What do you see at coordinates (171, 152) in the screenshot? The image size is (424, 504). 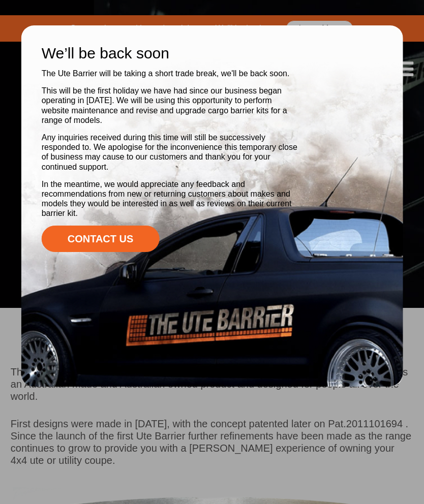 I see `p: Any inquiries received during this time will still be successively responded to. We apologise for...` at bounding box center [171, 152].